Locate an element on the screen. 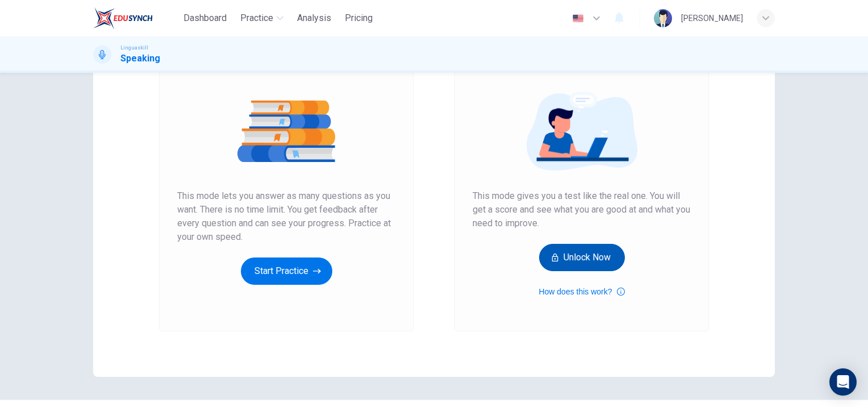 This screenshot has height=407, width=868. button: Pricing is located at coordinates (358, 18).